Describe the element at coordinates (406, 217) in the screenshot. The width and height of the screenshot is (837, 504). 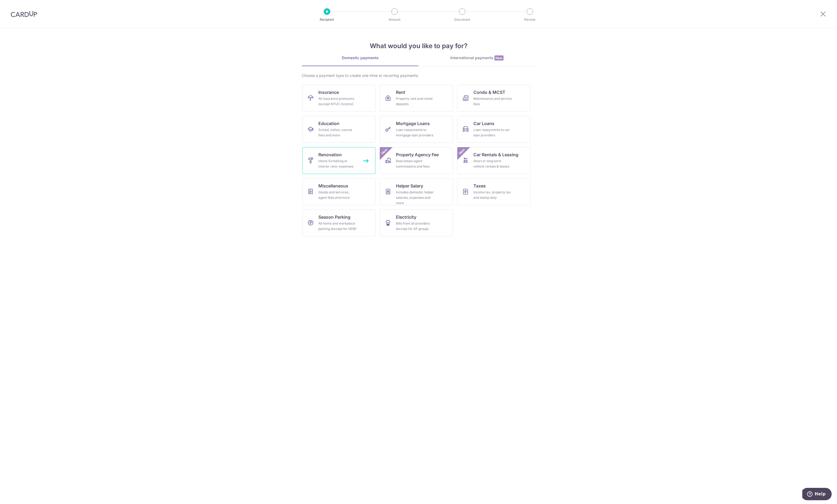
I see `span: Electricity` at that location.